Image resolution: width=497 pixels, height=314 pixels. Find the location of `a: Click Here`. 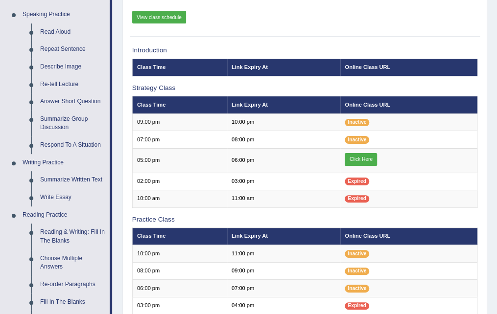

a: Click Here is located at coordinates (361, 160).